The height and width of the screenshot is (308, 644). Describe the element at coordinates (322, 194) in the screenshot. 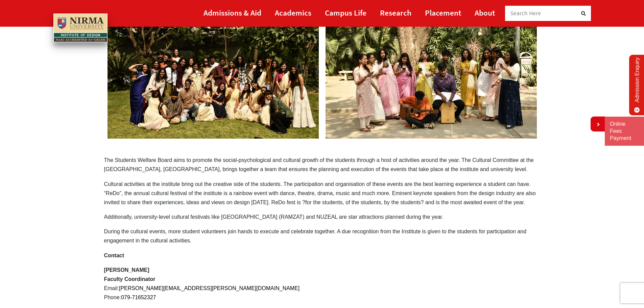

I see `p: Cultural activities at the institute bring out the creative side of the students. The participati...` at that location.